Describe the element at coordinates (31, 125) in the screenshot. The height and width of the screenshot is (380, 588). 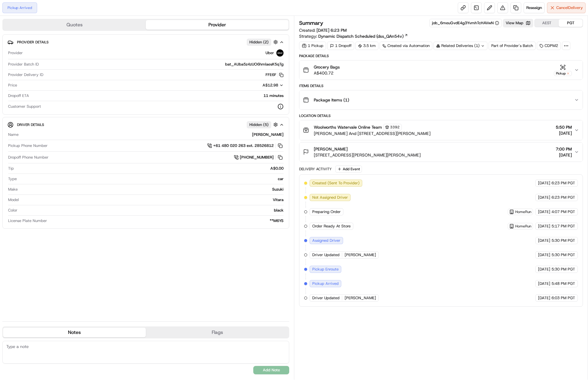
I see `span: Driver Details` at that location.